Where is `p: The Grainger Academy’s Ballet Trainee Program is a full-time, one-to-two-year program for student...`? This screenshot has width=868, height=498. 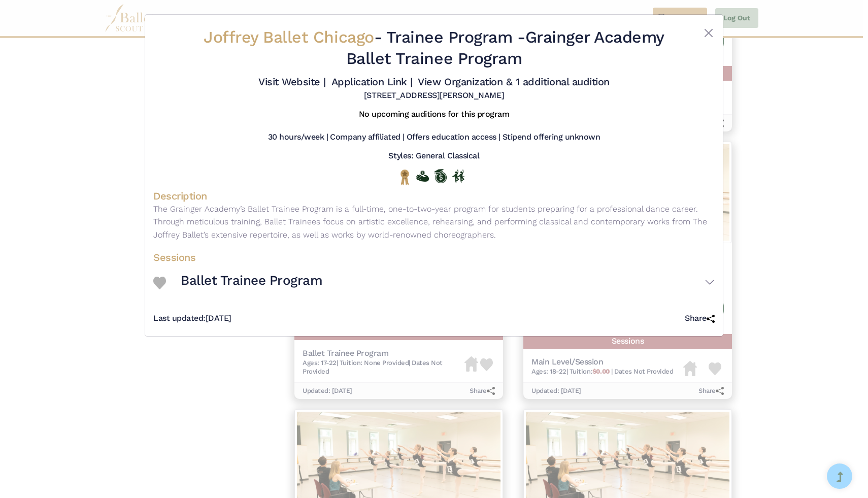 p: The Grainger Academy’s Ballet Trainee Program is a full-time, one-to-two-year program for student... is located at coordinates (434, 222).